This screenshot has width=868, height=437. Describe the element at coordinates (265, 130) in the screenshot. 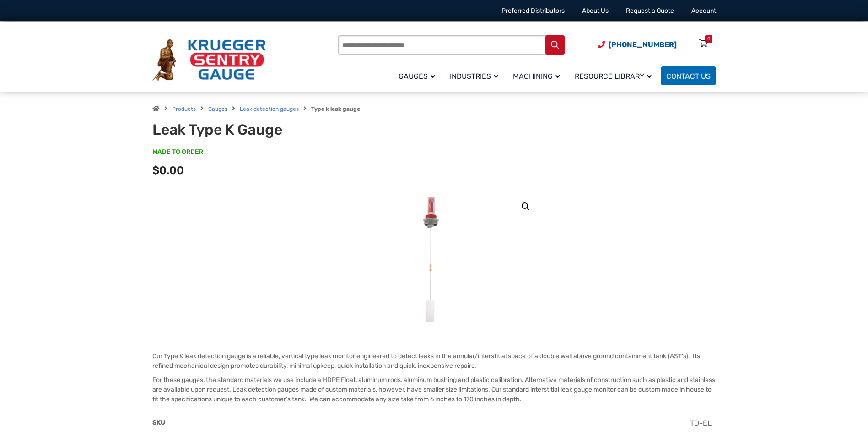

I see `h1: Leak Type K Gauge` at that location.